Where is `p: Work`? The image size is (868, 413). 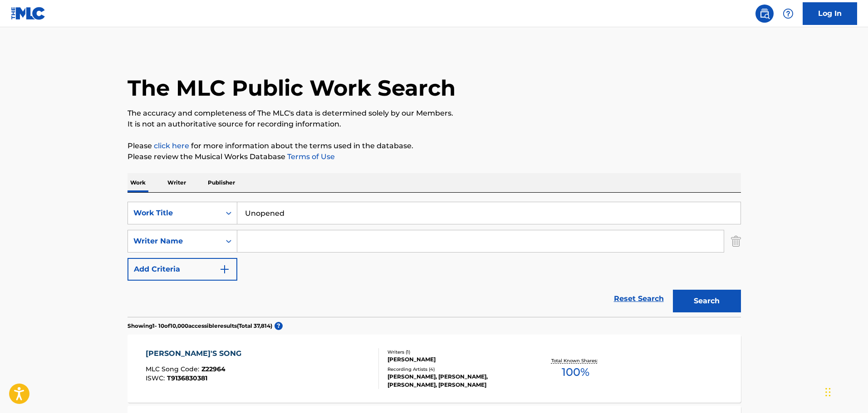
p: Work is located at coordinates (138, 183).